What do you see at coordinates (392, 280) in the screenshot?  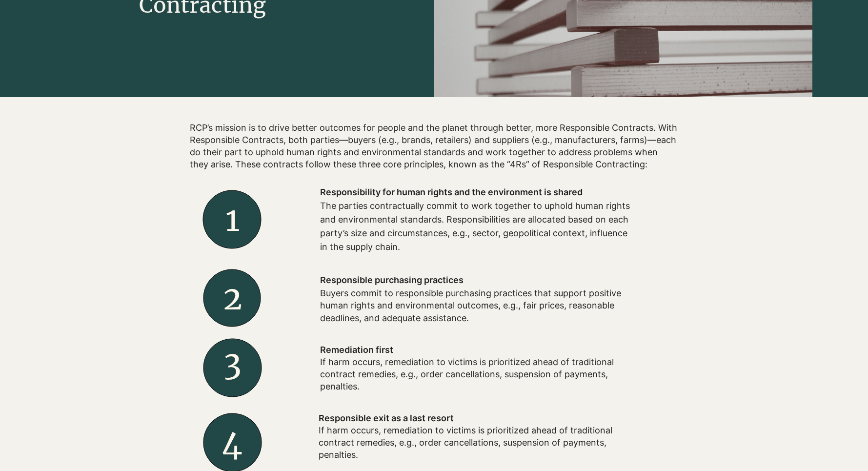 I see `span: Responsible purchasing practices` at bounding box center [392, 280].